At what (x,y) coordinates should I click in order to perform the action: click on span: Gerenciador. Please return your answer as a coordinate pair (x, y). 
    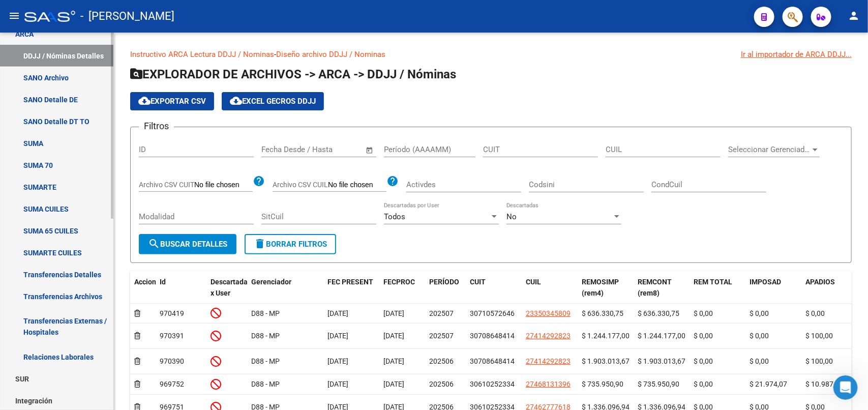
    Looking at the image, I should click on (271, 282).